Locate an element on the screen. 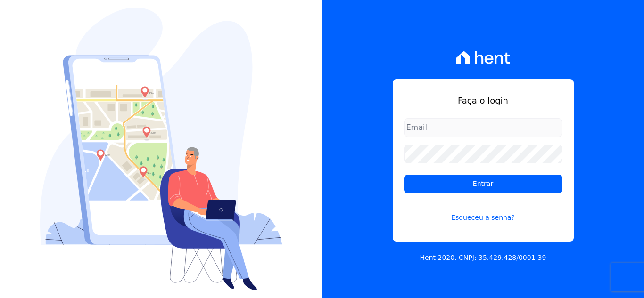  h1: Faça o login is located at coordinates (483, 101).